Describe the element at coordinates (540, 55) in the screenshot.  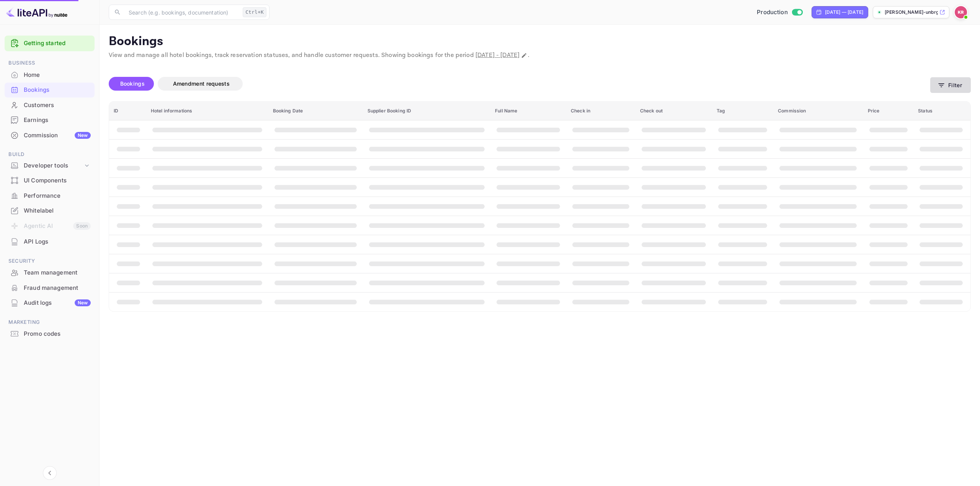
I see `p: View and manage all hotel bookings, track reservation statuses, and handle customer requests. Sho...` at that location.